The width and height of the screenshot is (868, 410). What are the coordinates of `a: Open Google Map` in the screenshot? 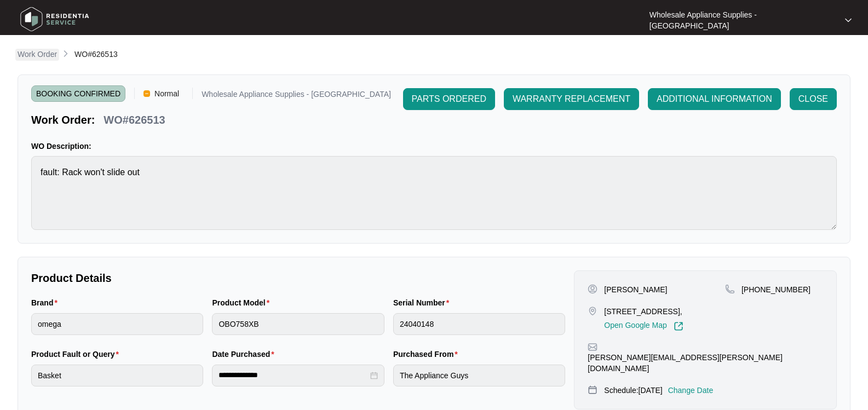 It's located at (643, 327).